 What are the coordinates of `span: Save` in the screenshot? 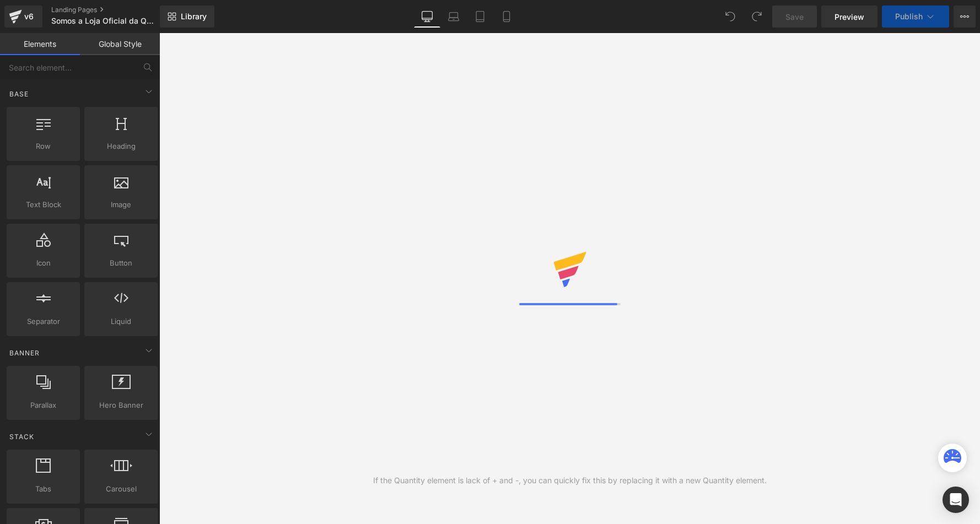 It's located at (794, 16).